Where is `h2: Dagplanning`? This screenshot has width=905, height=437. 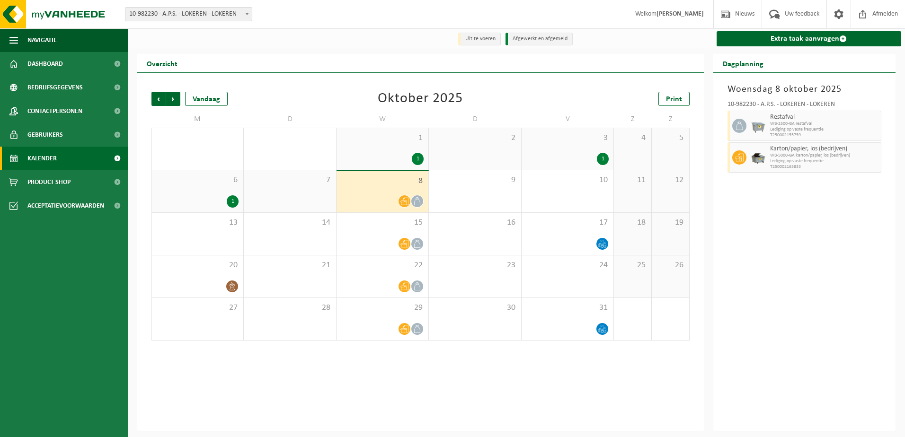
h2: Dagplanning is located at coordinates (743, 63).